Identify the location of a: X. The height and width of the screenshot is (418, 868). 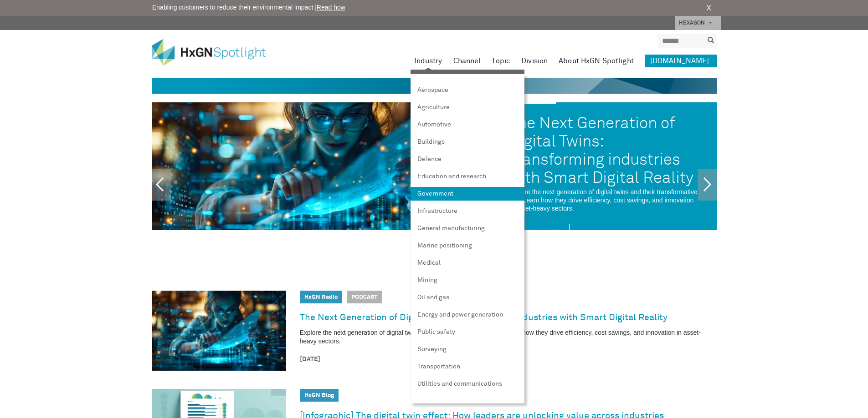
(709, 8).